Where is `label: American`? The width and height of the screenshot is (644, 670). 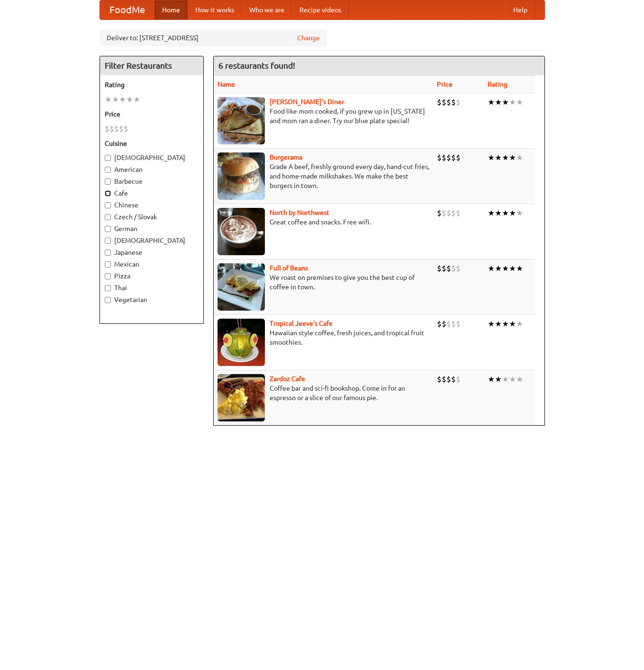 label: American is located at coordinates (152, 169).